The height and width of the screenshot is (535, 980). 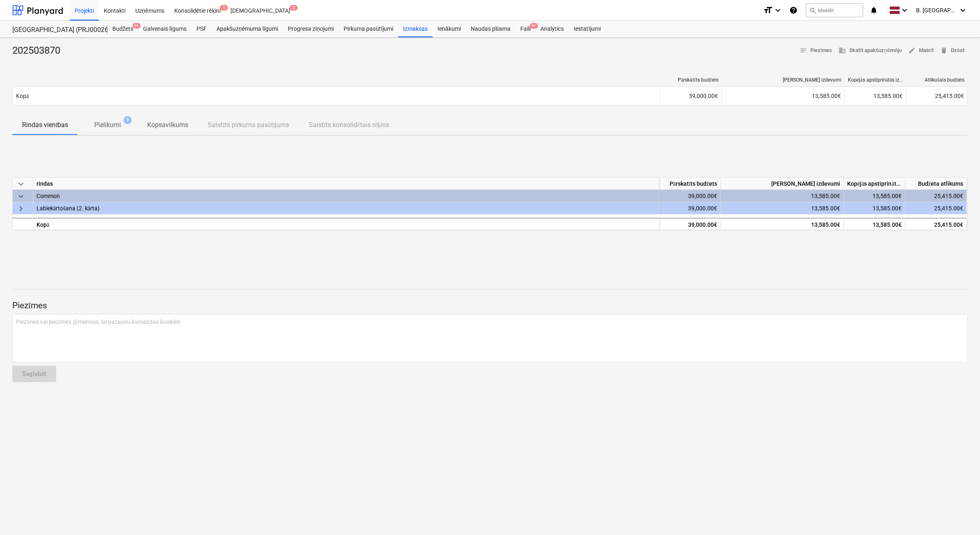 What do you see at coordinates (912, 51) in the screenshot?
I see `span: edit` at bounding box center [912, 51].